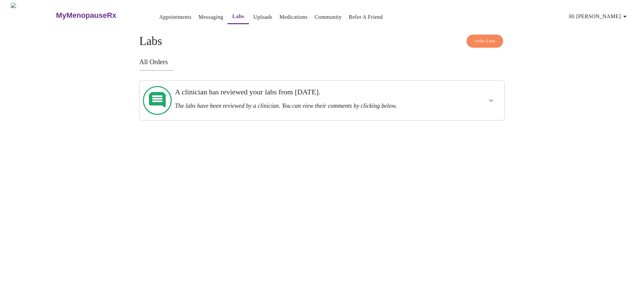  Describe the element at coordinates (263, 17) in the screenshot. I see `a: Uploads` at that location.